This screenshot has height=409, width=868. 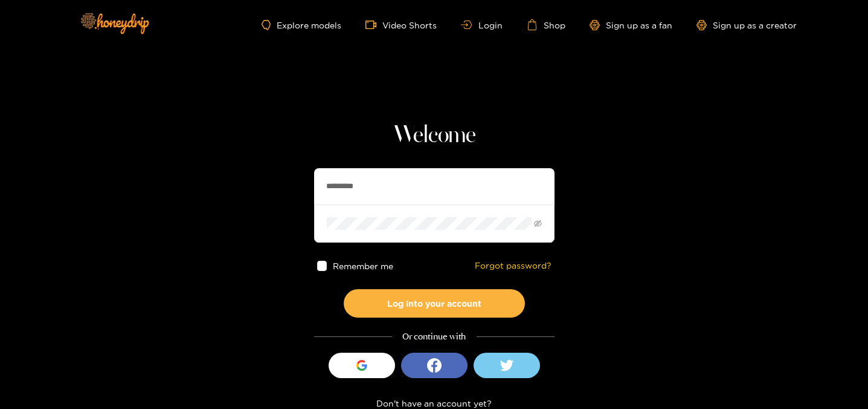 I want to click on span: eye-invisible, so click(x=537, y=223).